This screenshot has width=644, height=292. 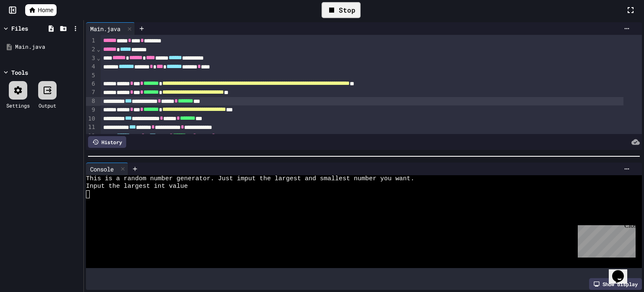 What do you see at coordinates (250, 179) in the screenshot?
I see `span: This is a random number generator. Just imput the largest and smallest number you want.` at bounding box center [250, 179].